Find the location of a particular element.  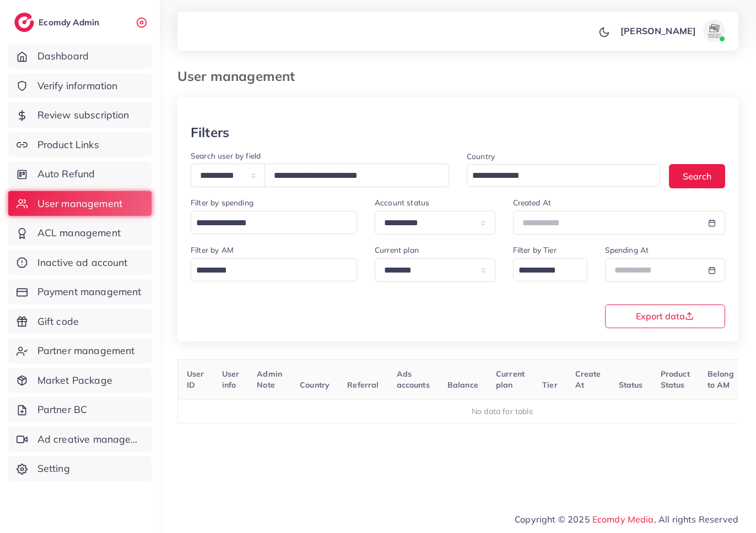

a: Ad creative management is located at coordinates (80, 439).